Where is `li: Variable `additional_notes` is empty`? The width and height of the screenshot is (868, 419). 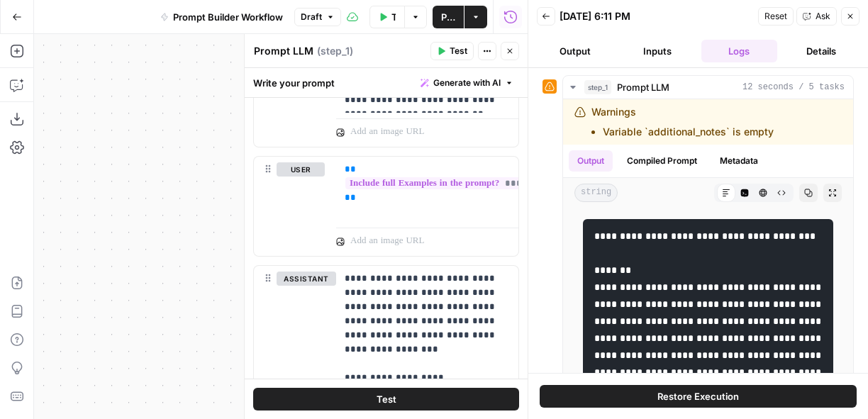 li: Variable `additional_notes` is empty is located at coordinates (688, 132).